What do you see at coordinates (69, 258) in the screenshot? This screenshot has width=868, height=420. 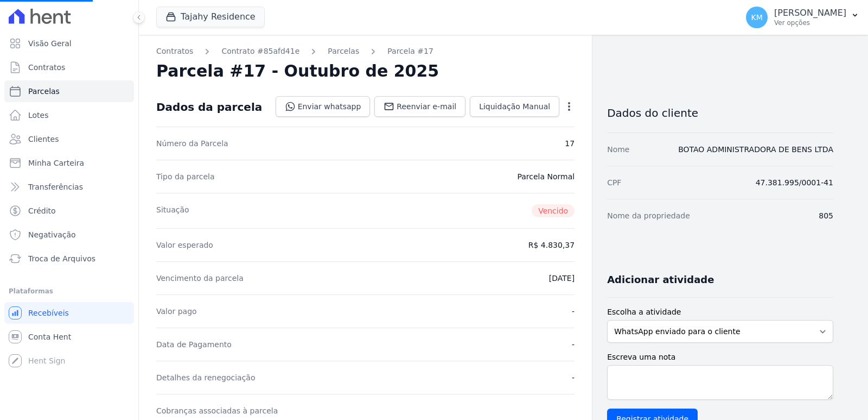 I see `a: Troca de Arquivos` at bounding box center [69, 258].